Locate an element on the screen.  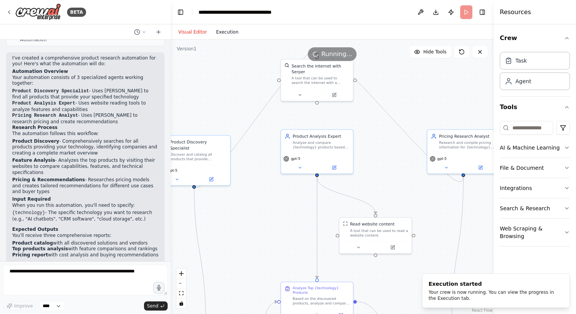
span: Running... is located at coordinates (337, 54).